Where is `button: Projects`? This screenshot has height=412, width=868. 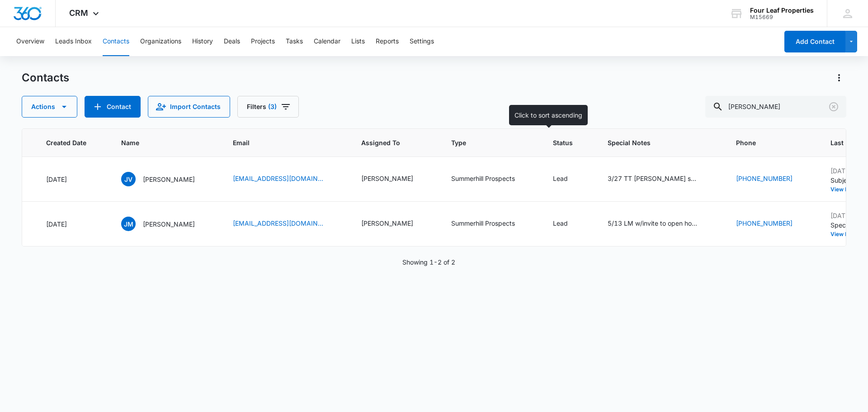 button: Projects is located at coordinates (263, 42).